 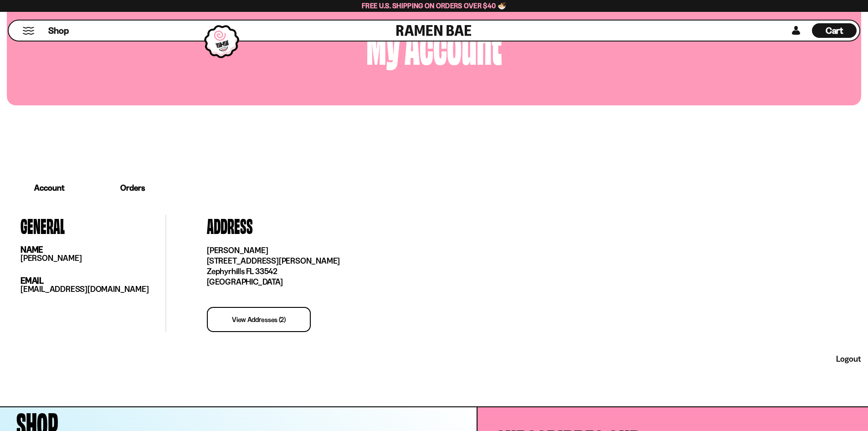 What do you see at coordinates (49, 187) in the screenshot?
I see `a: Account` at bounding box center [49, 187].